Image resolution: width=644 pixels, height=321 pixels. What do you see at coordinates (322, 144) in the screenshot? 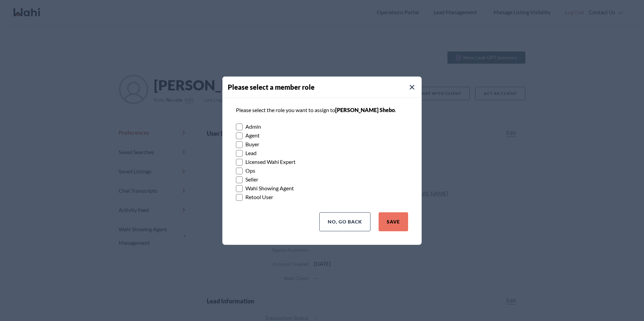
I see `label: Buyer` at bounding box center [322, 144].